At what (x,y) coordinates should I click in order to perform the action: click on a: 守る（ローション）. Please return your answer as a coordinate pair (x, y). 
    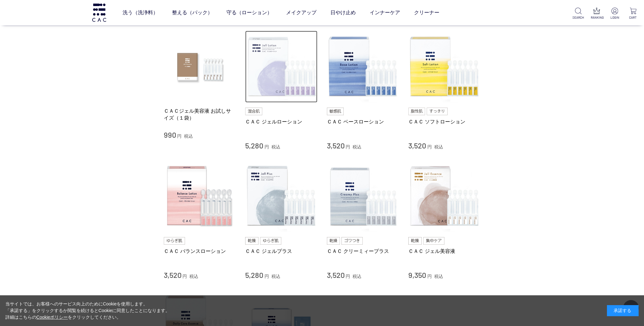
    Looking at the image, I should click on (249, 13).